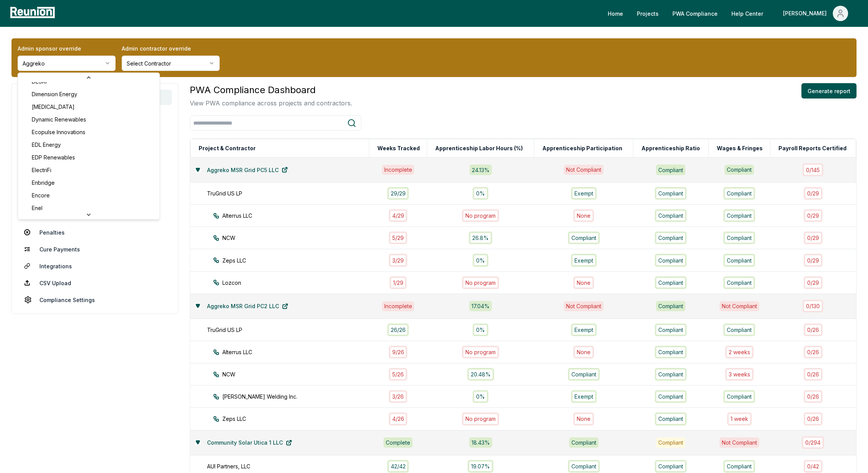  I want to click on span: EDL Energy, so click(46, 145).